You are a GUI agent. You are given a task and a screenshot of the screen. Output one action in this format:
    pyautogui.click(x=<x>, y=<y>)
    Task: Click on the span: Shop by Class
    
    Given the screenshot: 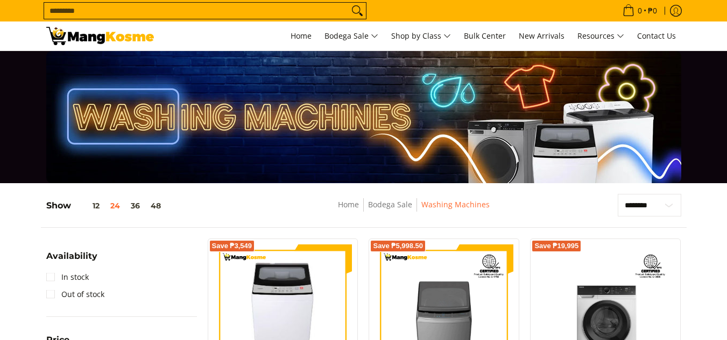 What is the action you would take?
    pyautogui.click(x=421, y=36)
    